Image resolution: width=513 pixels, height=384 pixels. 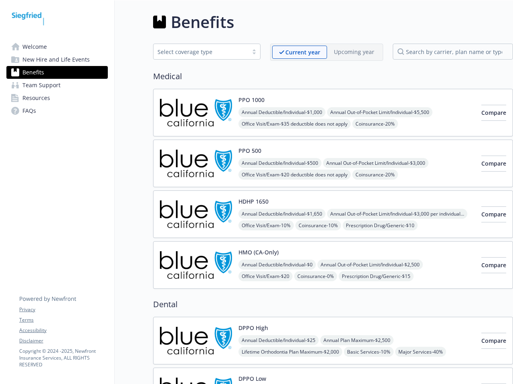 What do you see at coordinates (375, 163) in the screenshot?
I see `span: Annual Out-of-Pocket Limit/Individual - $3,000` at bounding box center [375, 163].